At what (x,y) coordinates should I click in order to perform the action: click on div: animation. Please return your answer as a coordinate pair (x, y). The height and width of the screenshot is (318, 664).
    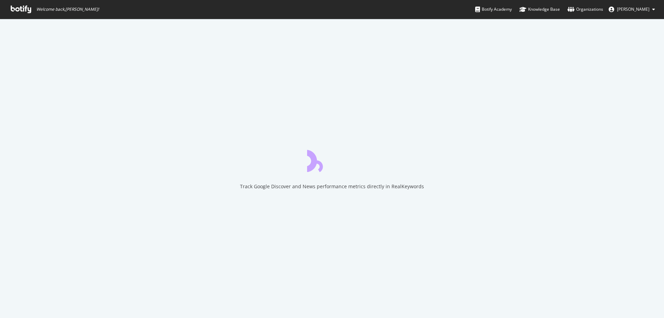
    Looking at the image, I should click on (332, 159).